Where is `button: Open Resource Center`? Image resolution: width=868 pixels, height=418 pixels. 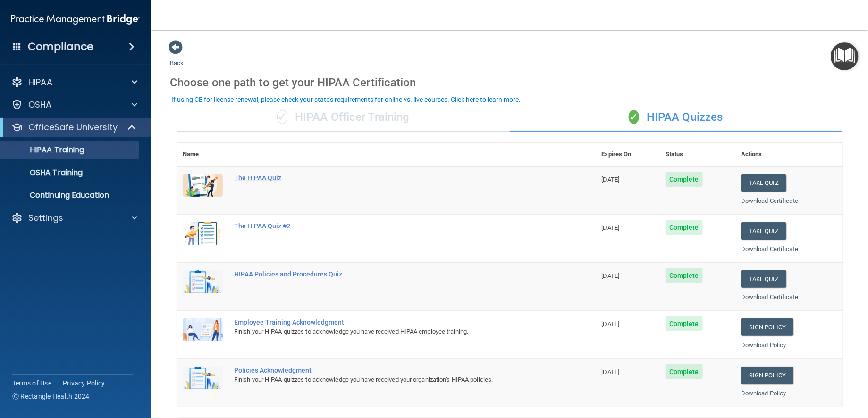 button: Open Resource Center is located at coordinates (845, 56).